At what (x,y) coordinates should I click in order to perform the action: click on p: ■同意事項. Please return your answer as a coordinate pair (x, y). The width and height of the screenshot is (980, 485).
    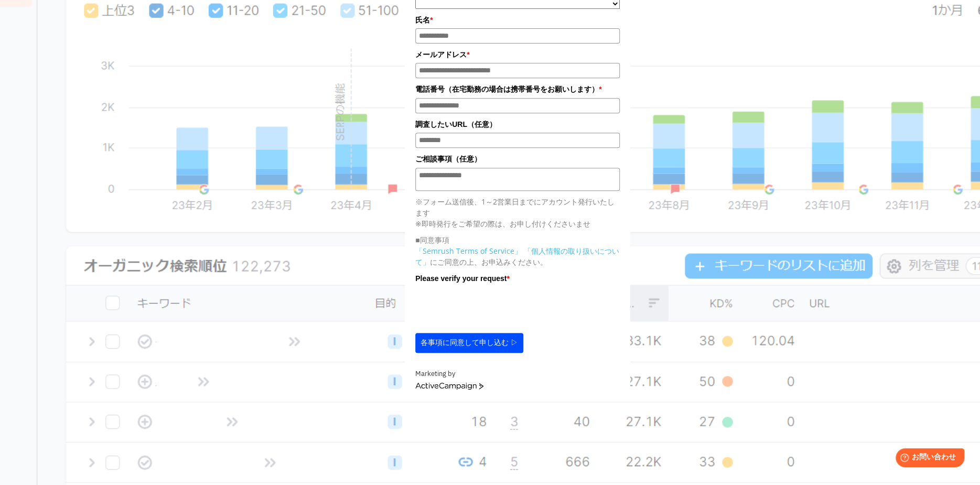
    Looking at the image, I should click on (517, 240).